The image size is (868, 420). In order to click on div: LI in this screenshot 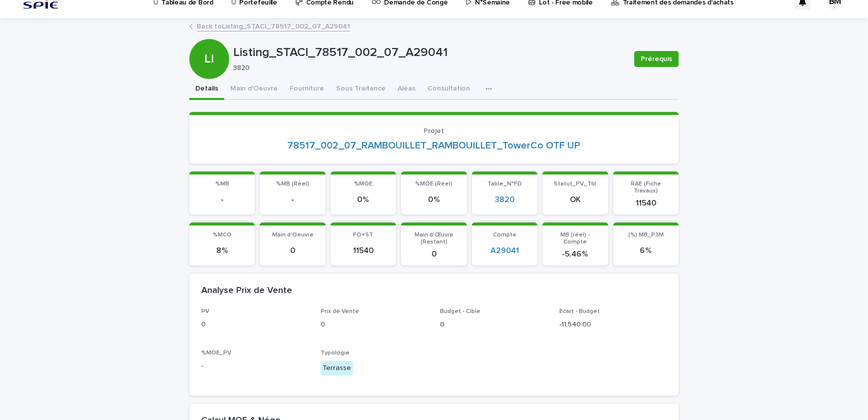, I will do `click(210, 38)`.